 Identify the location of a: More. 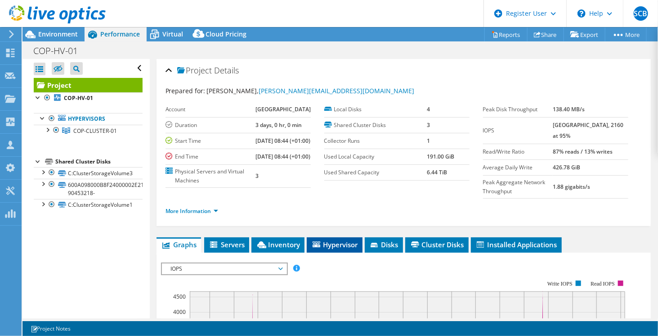
(626, 34).